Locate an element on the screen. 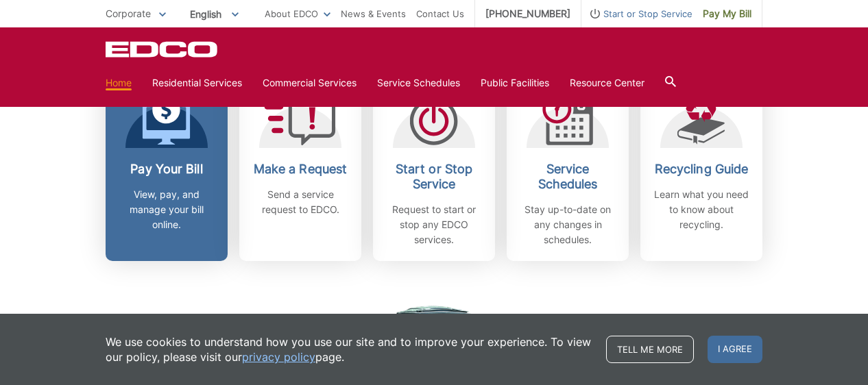  p: Request to start or stop any EDCO services. is located at coordinates (434, 225).